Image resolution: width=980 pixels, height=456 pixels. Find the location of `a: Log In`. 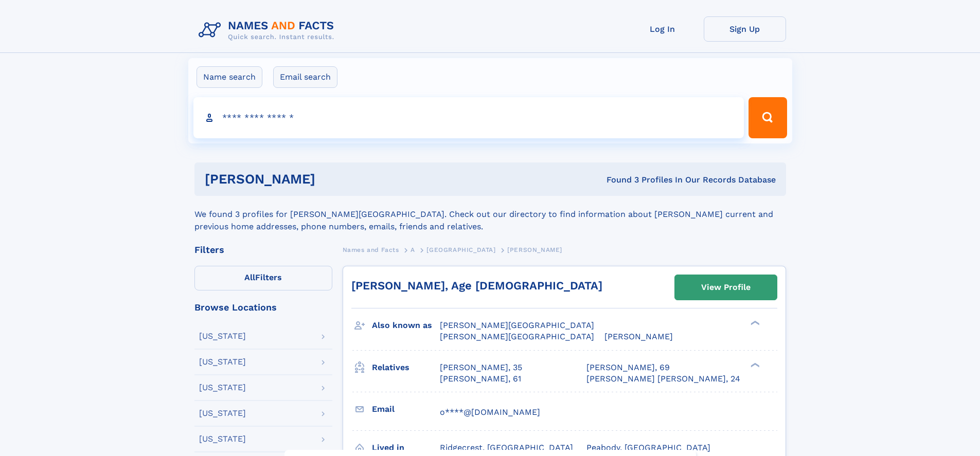

a: Log In is located at coordinates (663, 29).